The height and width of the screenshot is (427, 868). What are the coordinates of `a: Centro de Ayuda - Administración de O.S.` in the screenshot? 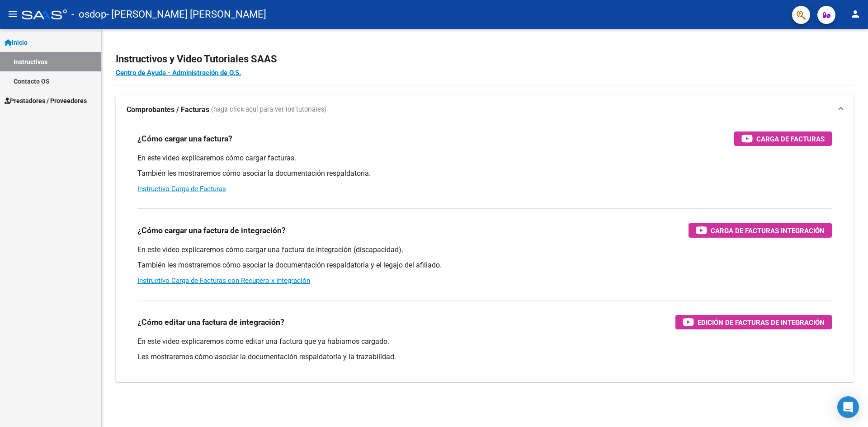 It's located at (178, 73).